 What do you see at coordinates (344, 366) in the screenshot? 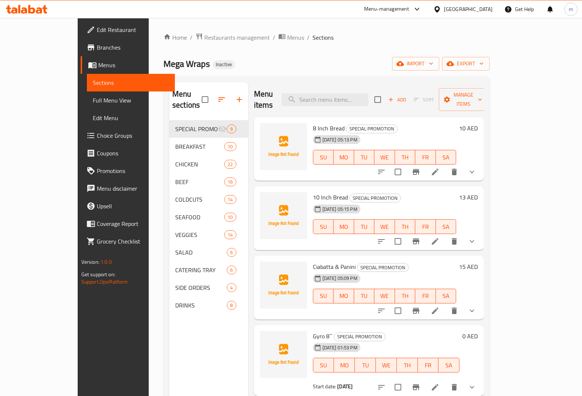
I see `span: MO` at bounding box center [344, 366].